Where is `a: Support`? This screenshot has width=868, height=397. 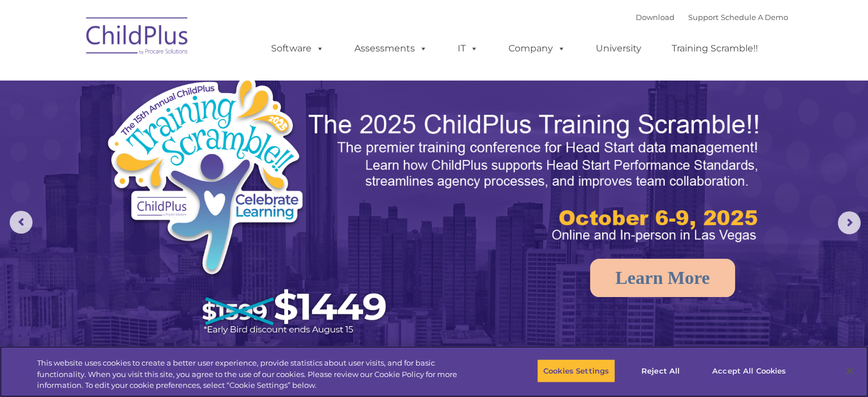
a: Support is located at coordinates (703, 17).